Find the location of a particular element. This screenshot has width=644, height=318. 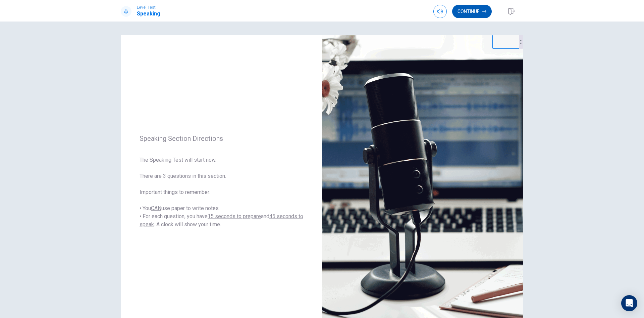

button: Continue is located at coordinates (472, 11).